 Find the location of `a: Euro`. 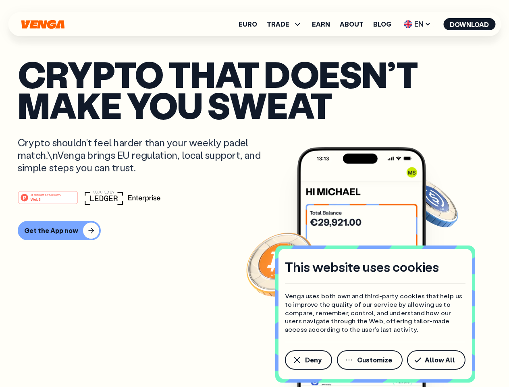

a: Euro is located at coordinates (248, 24).